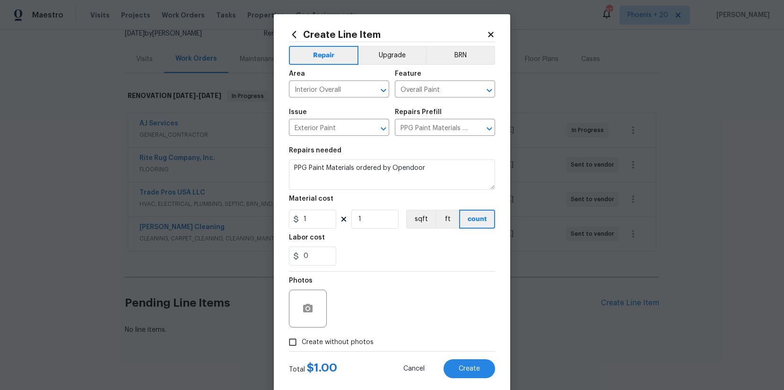 This screenshot has height=390, width=784. What do you see at coordinates (311, 199) in the screenshot?
I see `h5: Material cost` at bounding box center [311, 199].